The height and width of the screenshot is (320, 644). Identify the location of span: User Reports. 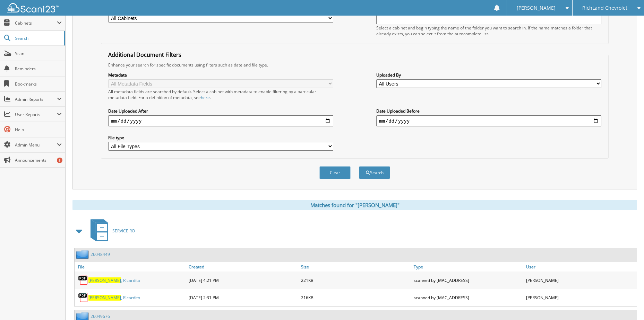
(36, 115).